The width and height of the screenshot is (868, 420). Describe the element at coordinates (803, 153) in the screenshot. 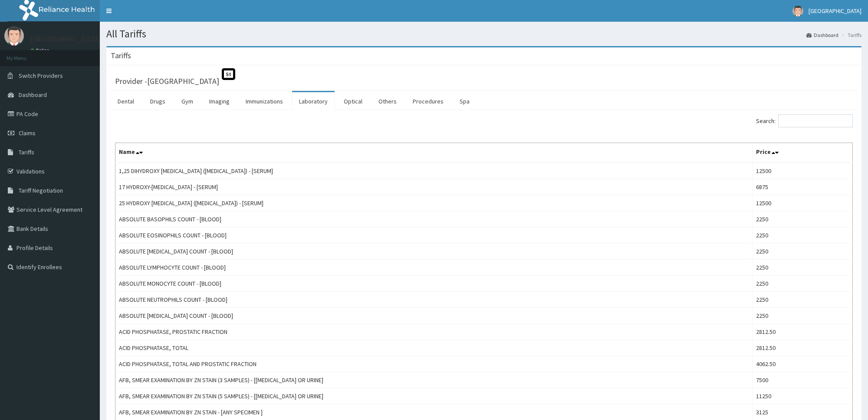

I see `th: Price` at that location.